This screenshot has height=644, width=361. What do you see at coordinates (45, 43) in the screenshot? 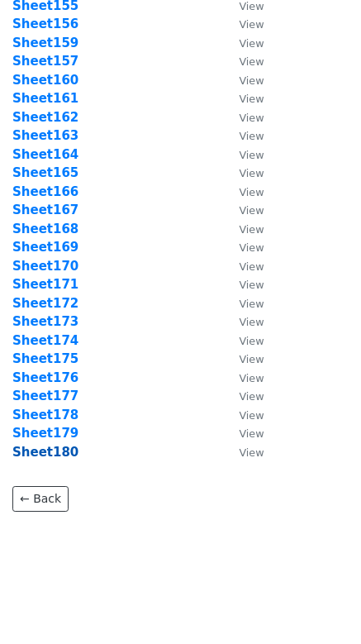
I see `a: Sheet159` at bounding box center [45, 43].